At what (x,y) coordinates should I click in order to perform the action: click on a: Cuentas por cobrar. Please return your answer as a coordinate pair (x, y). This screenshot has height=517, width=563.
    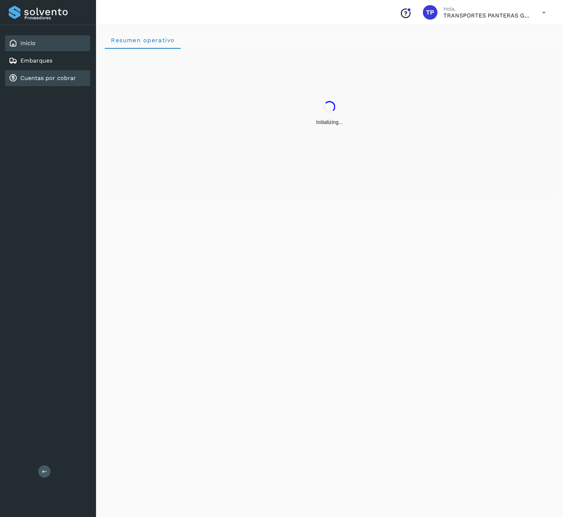
    Looking at the image, I should click on (48, 78).